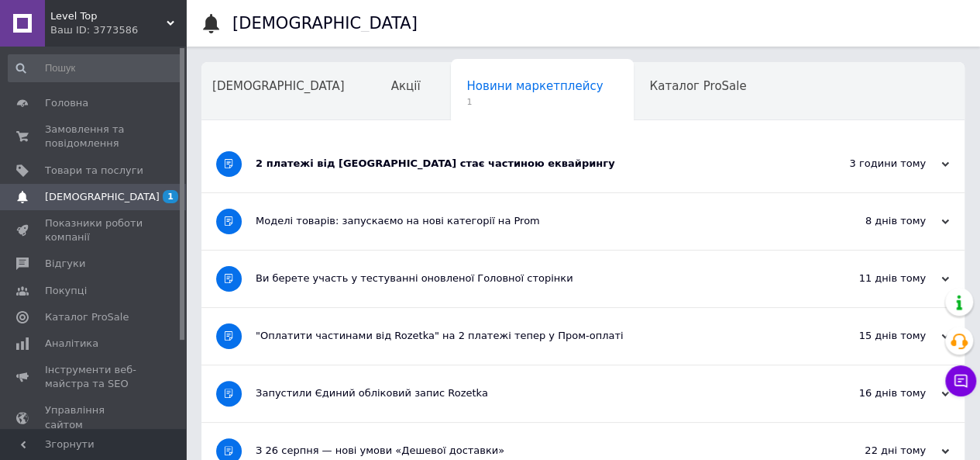  I want to click on div: З 26 серпня — нові умови «Дешевої доставки», so click(525, 450).